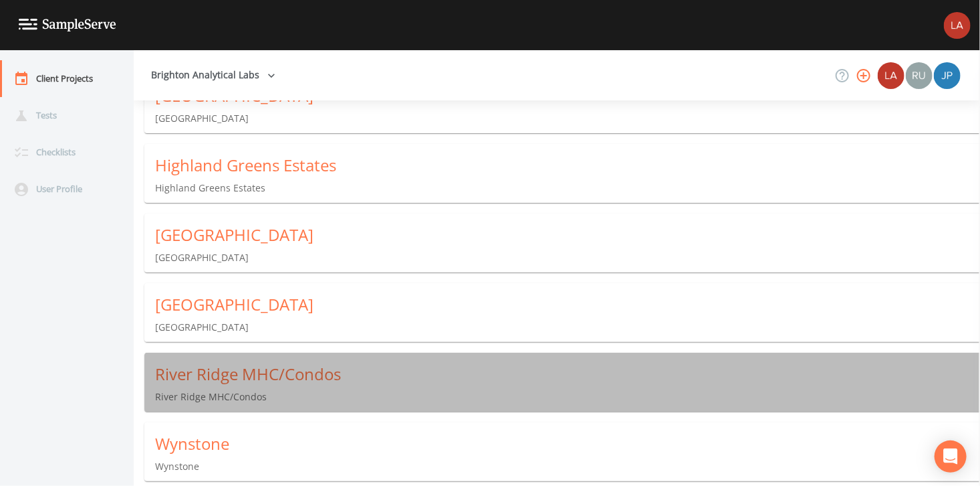  Describe the element at coordinates (68, 24) in the screenshot. I see `img: logo` at that location.